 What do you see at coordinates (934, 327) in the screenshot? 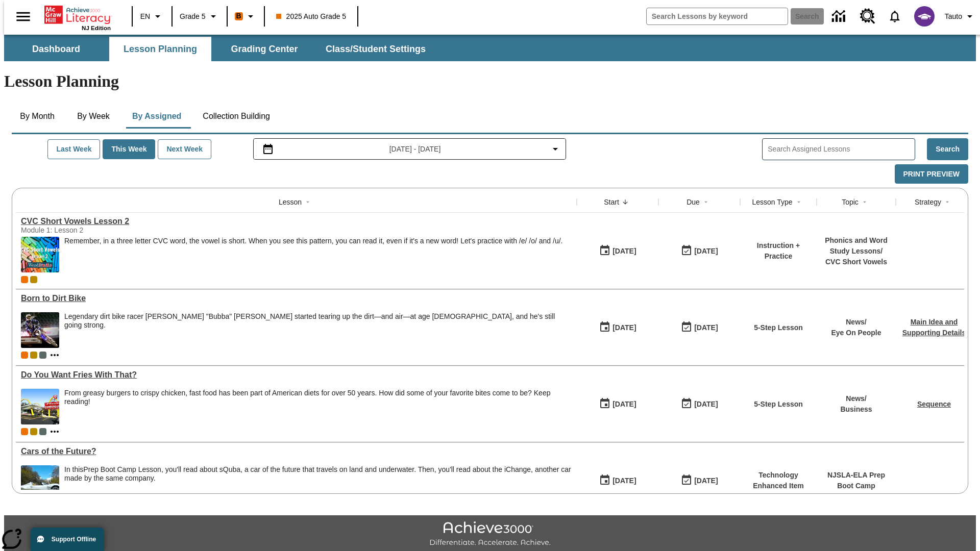
I see `a: Main Idea and Supporting Details` at bounding box center [934, 327].